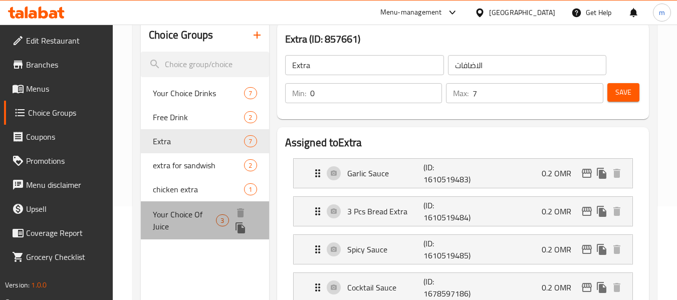  I want to click on div: Menu-management, so click(411, 13).